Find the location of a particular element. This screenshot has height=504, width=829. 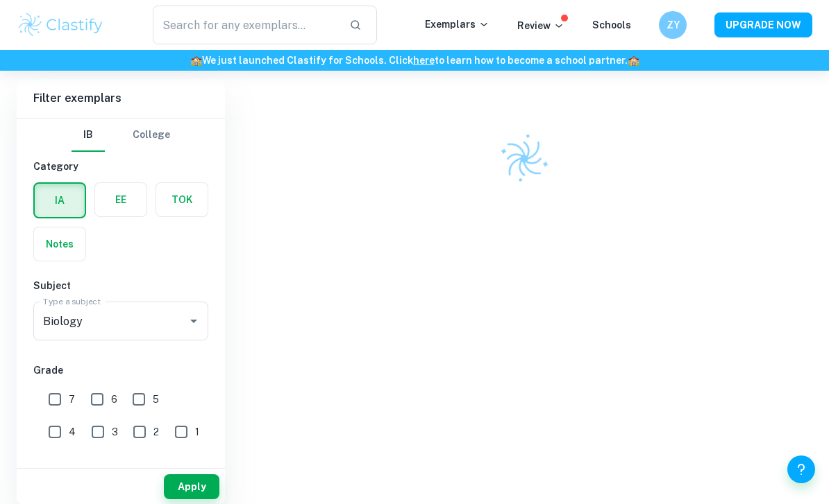

button: UPGRADE NOW is located at coordinates (763, 25).